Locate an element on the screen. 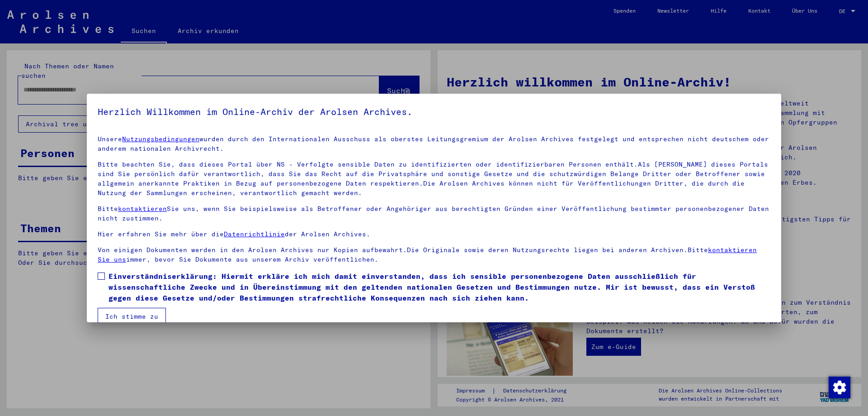 This screenshot has width=868, height=416. h5: Herzlich Willkommen im Online-Archiv der Arolsen Archives. is located at coordinates (434, 112).